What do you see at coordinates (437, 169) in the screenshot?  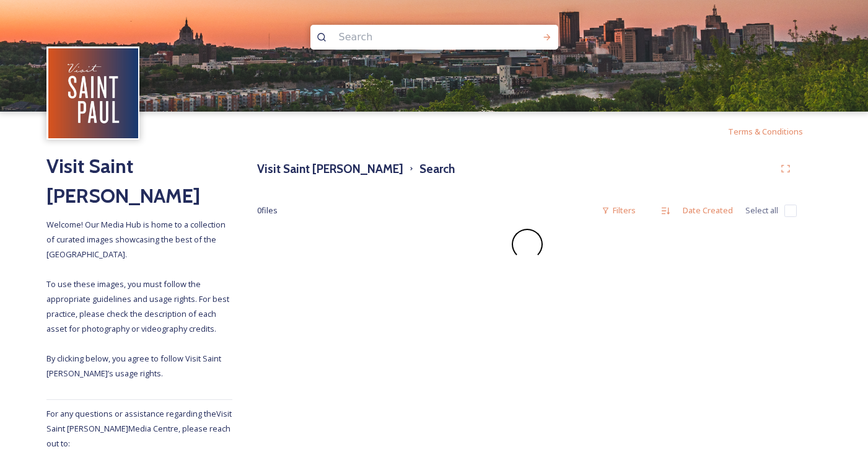 I see `h3: Search` at bounding box center [437, 169].